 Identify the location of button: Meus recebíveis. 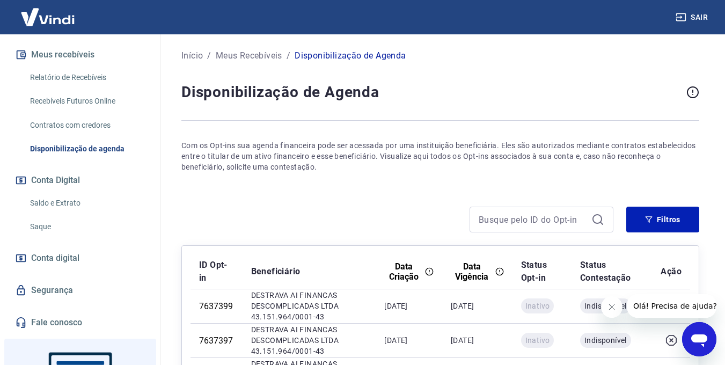
(80, 55).